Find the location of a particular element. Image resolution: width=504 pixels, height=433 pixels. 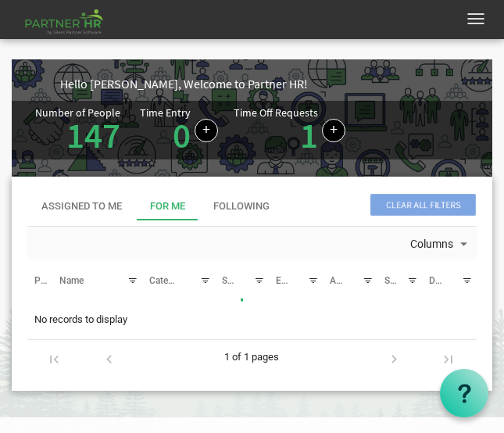

div: Number of People is located at coordinates (77, 113).